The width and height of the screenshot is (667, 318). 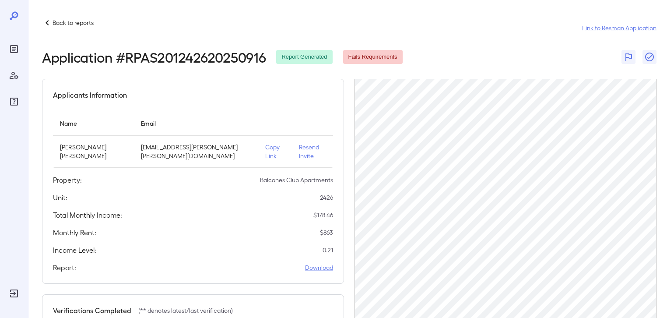 What do you see at coordinates (60, 197) in the screenshot?
I see `h5: Unit:` at bounding box center [60, 197].